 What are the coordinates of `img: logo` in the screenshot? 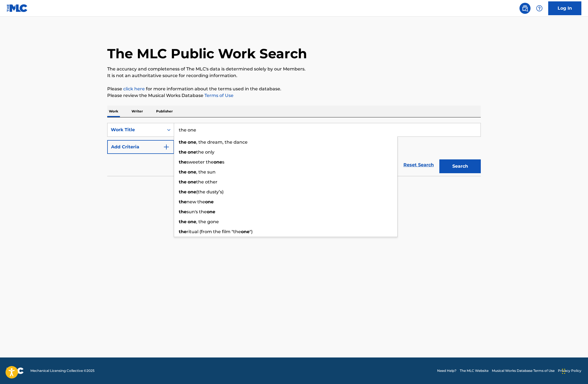 It's located at (15, 371).